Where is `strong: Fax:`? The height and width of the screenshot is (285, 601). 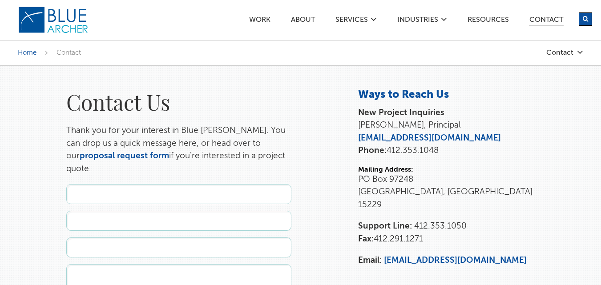 strong: Fax: is located at coordinates (366, 239).